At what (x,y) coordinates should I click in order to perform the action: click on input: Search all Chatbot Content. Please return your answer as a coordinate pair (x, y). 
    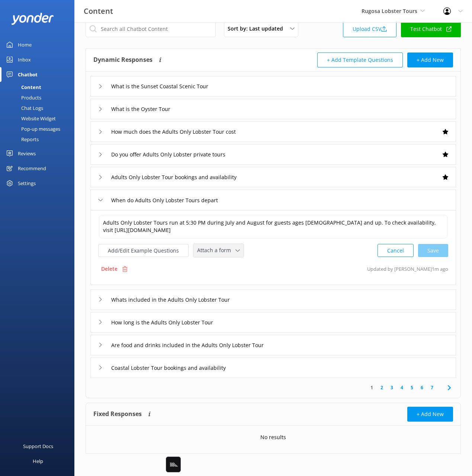
    Looking at the image, I should click on (150, 29).